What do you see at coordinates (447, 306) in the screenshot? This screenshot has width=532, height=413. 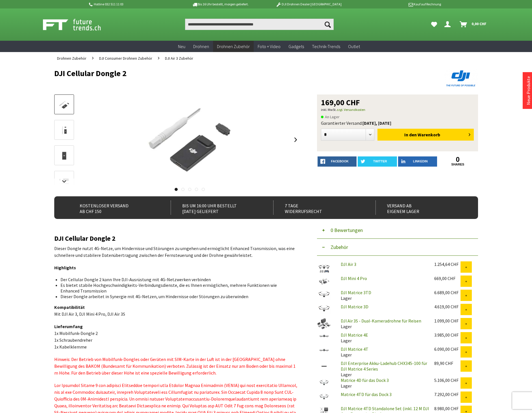 I see `div: 4.619,00 CHF` at bounding box center [447, 306].